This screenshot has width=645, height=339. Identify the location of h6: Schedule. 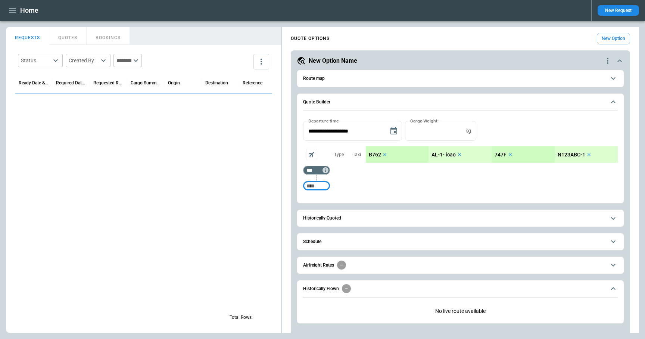
(312, 241).